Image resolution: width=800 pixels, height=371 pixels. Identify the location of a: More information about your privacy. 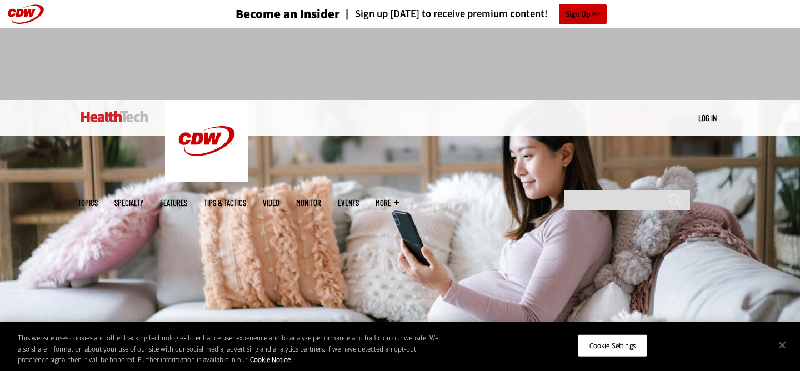
(270, 359).